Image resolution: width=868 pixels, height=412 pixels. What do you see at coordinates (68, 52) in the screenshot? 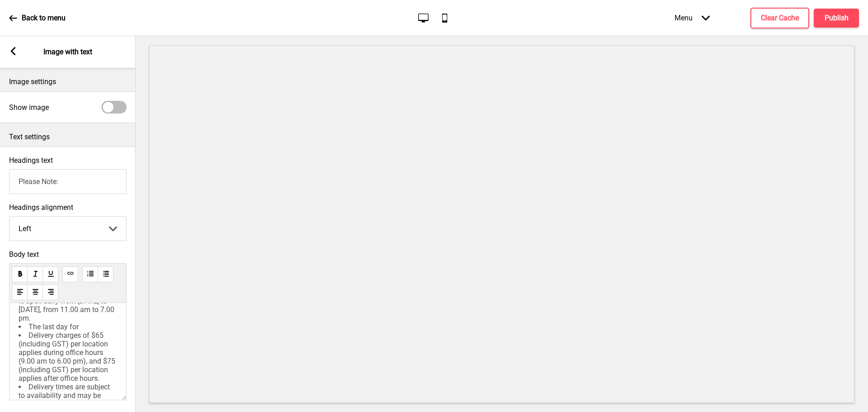
I see `p: Image with text` at bounding box center [68, 52].